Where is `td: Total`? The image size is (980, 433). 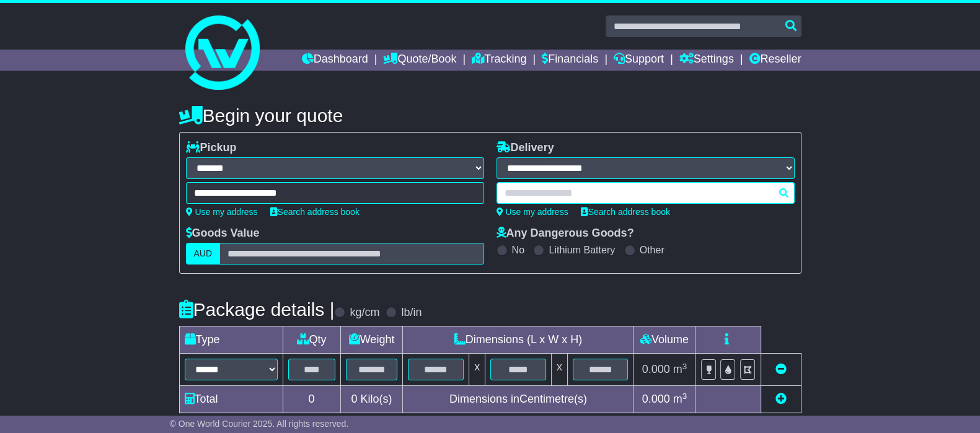 td: Total is located at coordinates (231, 400).